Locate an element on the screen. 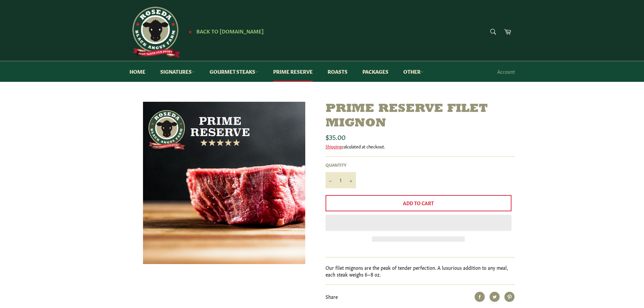  span: Share is located at coordinates (331, 297).